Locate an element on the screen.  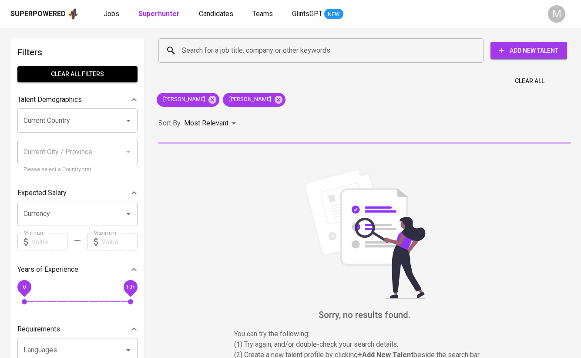
div: Most Relevant is located at coordinates (211, 123).